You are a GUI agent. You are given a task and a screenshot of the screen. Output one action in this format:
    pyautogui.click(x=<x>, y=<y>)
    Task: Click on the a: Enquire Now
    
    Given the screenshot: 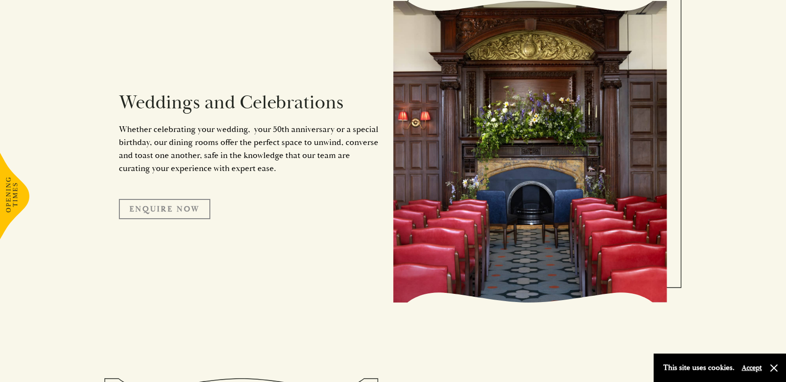 What is the action you would take?
    pyautogui.click(x=165, y=209)
    